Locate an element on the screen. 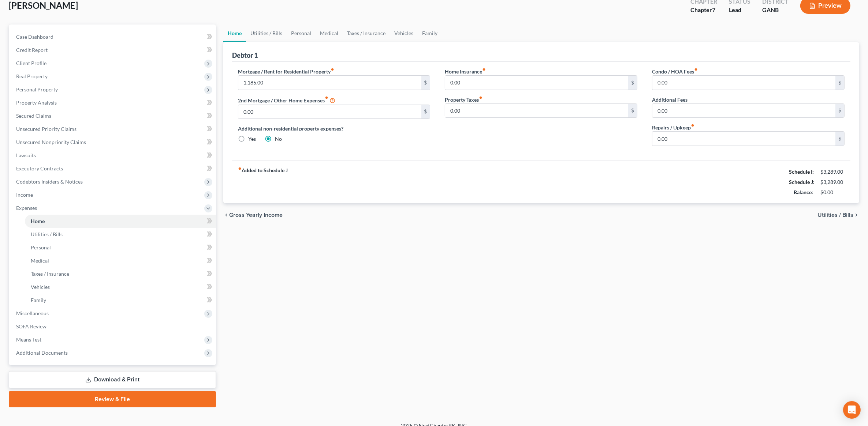 Image resolution: width=868 pixels, height=426 pixels. div: Open Intercom Messenger is located at coordinates (852, 410).